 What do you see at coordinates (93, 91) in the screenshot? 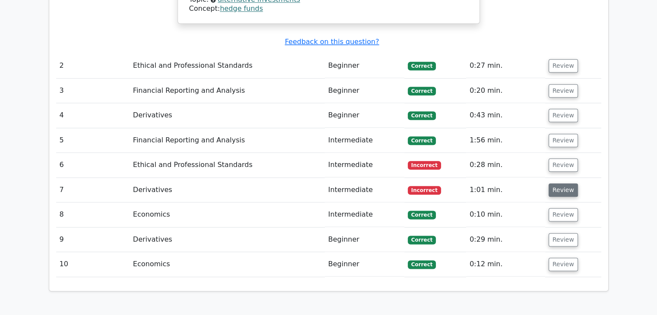
I see `td: 3` at bounding box center [93, 91].